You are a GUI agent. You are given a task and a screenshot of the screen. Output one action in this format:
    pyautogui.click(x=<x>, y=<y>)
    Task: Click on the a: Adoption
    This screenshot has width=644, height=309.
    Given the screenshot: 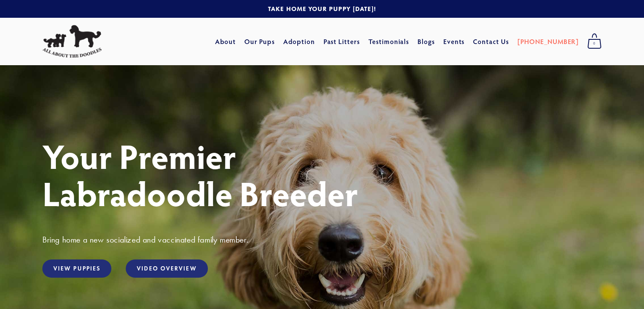 What is the action you would take?
    pyautogui.click(x=299, y=41)
    